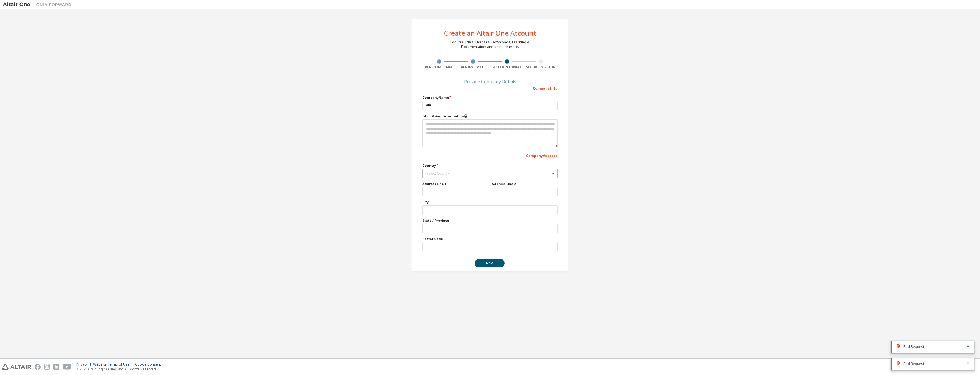  What do you see at coordinates (490, 220) in the screenshot?
I see `label: State / Province` at bounding box center [490, 220].